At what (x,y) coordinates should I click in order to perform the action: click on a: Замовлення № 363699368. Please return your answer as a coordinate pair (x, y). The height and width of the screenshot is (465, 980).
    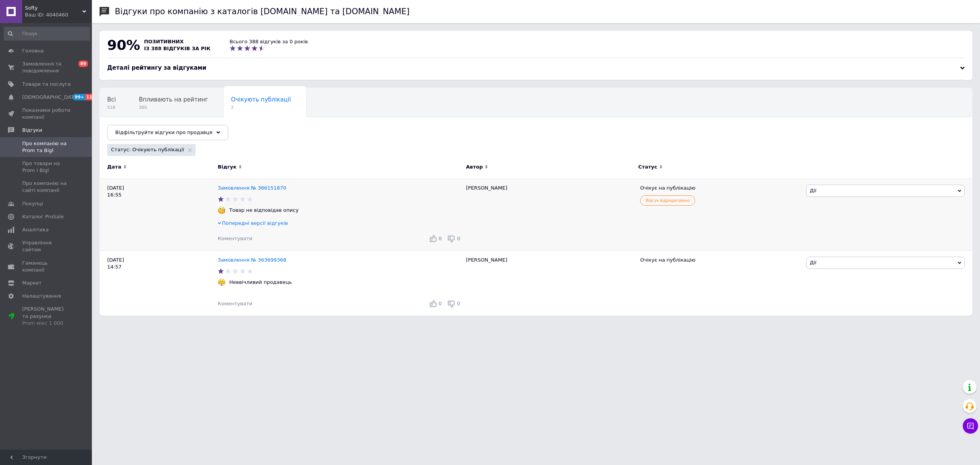
    Looking at the image, I should click on (252, 259).